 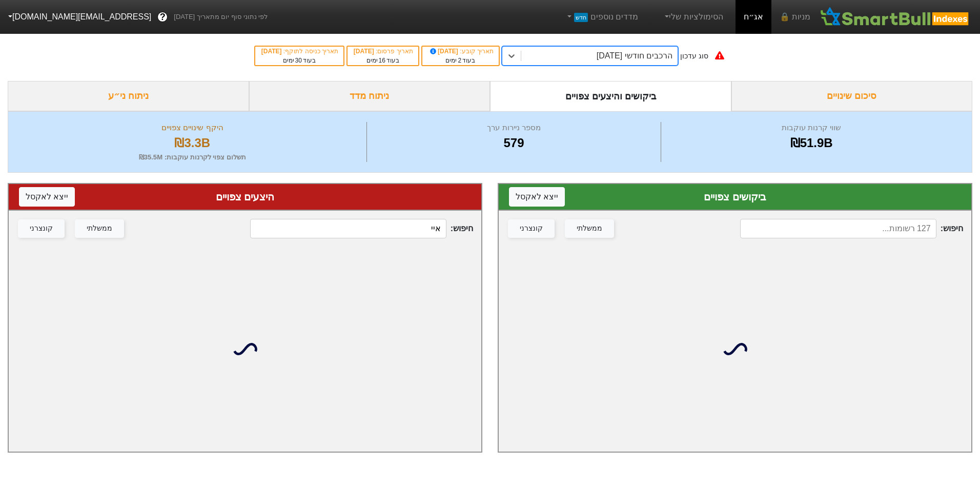 What do you see at coordinates (514, 143) in the screenshot?
I see `div: 579` at bounding box center [514, 143].